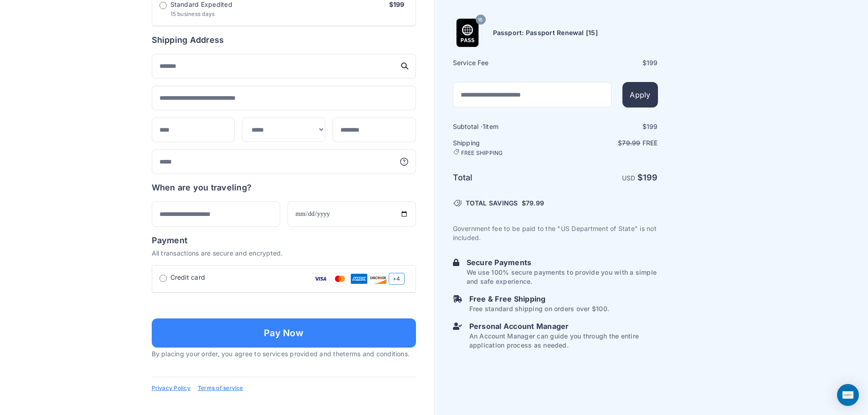 This screenshot has width=868, height=415. Describe the element at coordinates (484, 126) in the screenshot. I see `span: 1` at that location.